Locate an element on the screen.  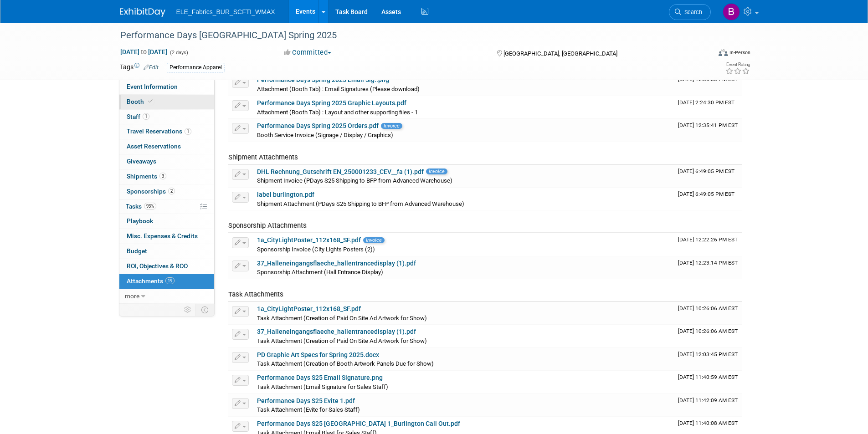
a: ROI, Objectives & ROO is located at coordinates (167, 266).